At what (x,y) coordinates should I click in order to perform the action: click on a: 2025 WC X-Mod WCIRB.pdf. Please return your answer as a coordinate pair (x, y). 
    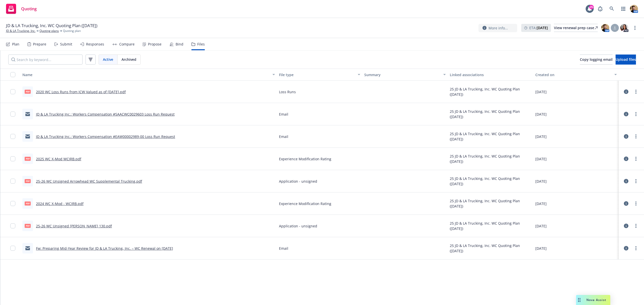
    Looking at the image, I should click on (59, 159).